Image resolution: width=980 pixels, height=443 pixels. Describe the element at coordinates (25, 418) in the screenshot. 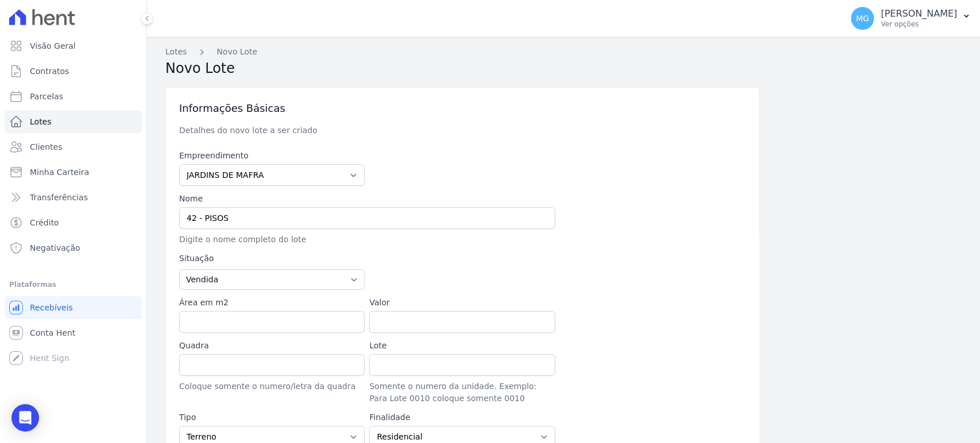

I see `div: Open Intercom Messenger` at that location.